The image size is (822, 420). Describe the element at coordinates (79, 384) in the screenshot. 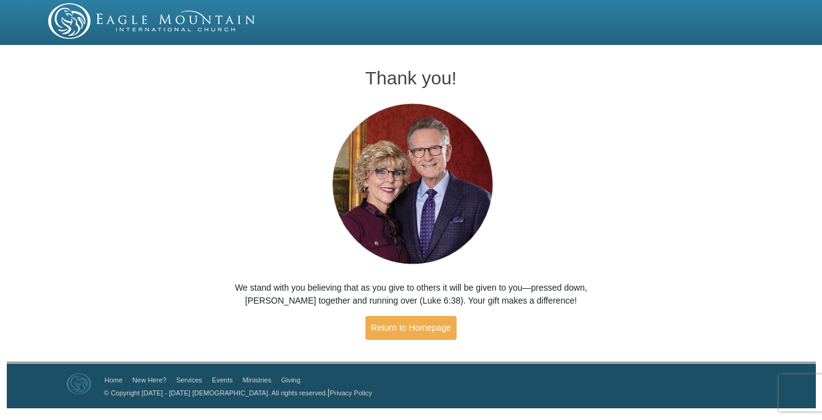

I see `img: Eagle Mountain International Church` at that location.